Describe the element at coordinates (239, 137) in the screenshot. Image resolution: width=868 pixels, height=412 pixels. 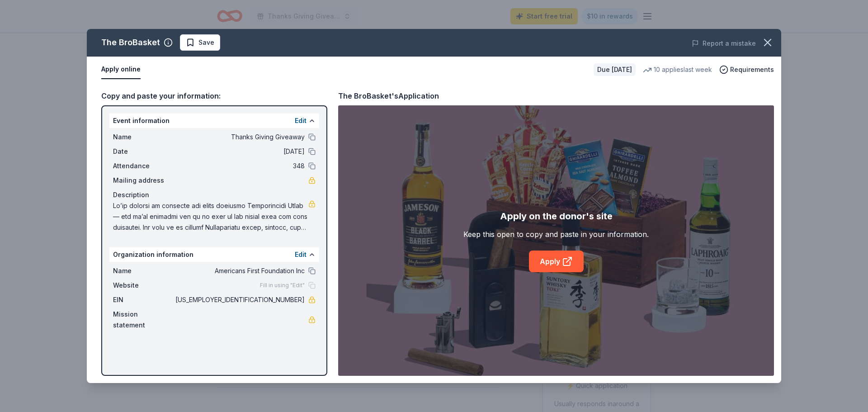
I see `span: Thanks Giving Giveaway` at that location.